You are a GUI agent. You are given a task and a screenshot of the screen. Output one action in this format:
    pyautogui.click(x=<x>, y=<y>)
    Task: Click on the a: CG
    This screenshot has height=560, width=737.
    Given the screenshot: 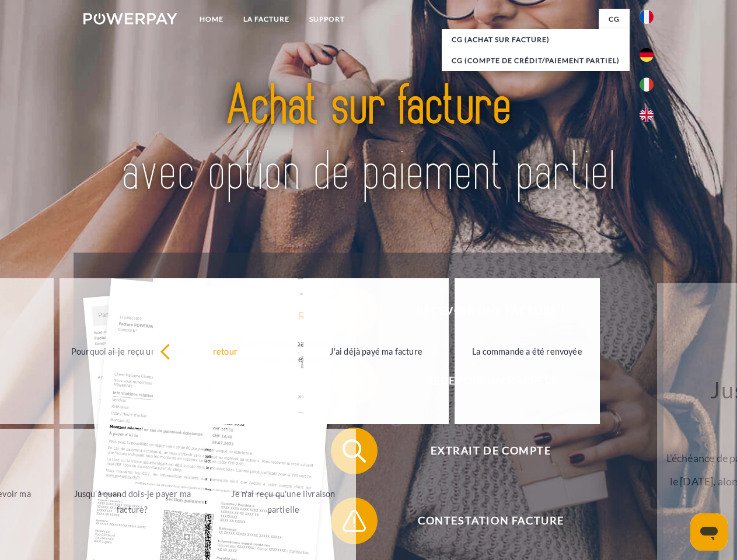 What is the action you would take?
    pyautogui.click(x=614, y=20)
    